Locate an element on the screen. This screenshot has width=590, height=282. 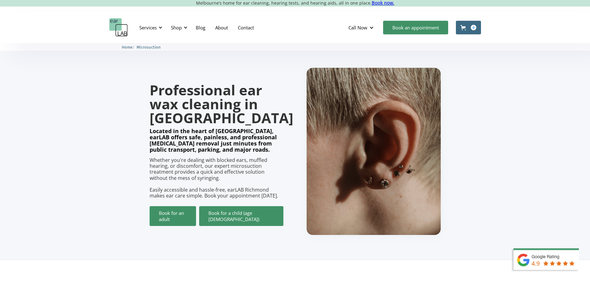
p: Whether you're dealing with blocked ears, muffled hearing, or discomfort, our expert microsuction... is located at coordinates (217, 178).